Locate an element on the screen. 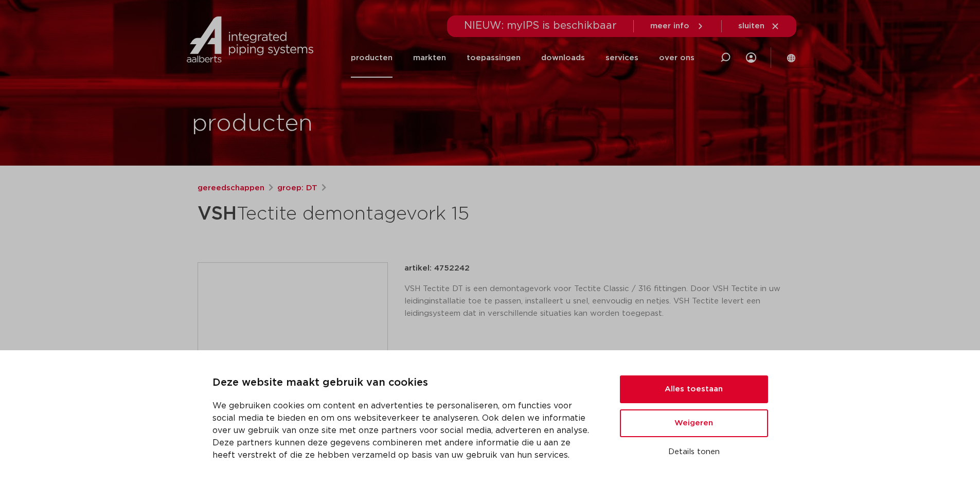 The width and height of the screenshot is (980, 486). p: Deze website maakt gebruik van cookies is located at coordinates (404, 383).